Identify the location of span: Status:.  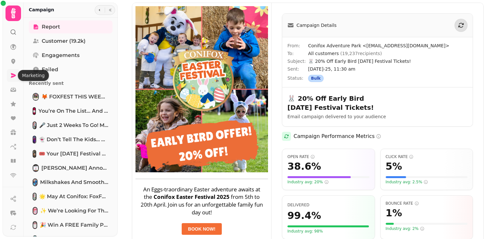
(298, 78).